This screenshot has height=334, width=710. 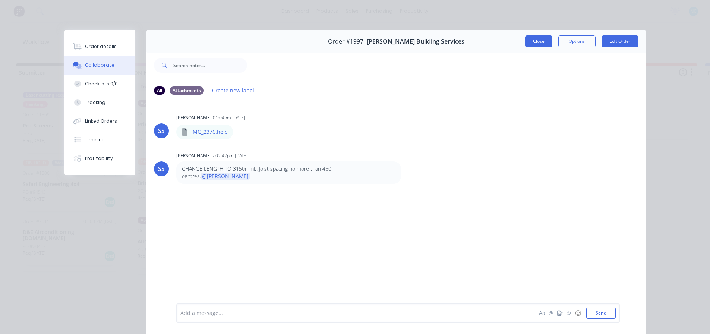 I want to click on button: Create new label, so click(x=233, y=90).